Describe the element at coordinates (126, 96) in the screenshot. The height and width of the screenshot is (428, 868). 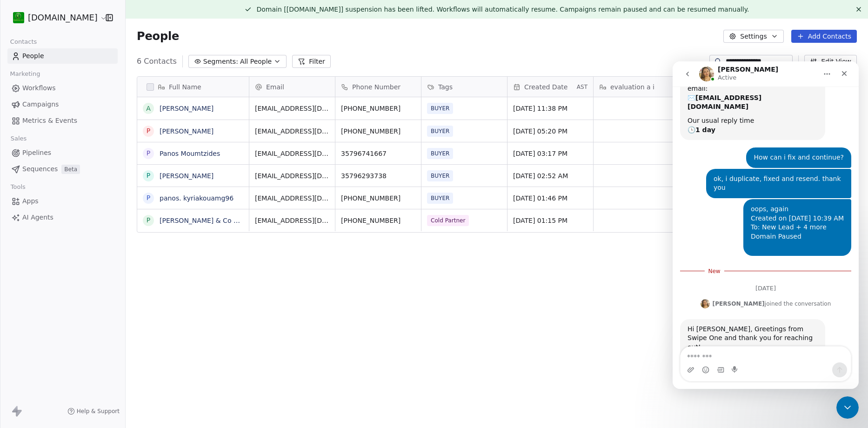
I see `div: How can i fix and continue?` at that location.